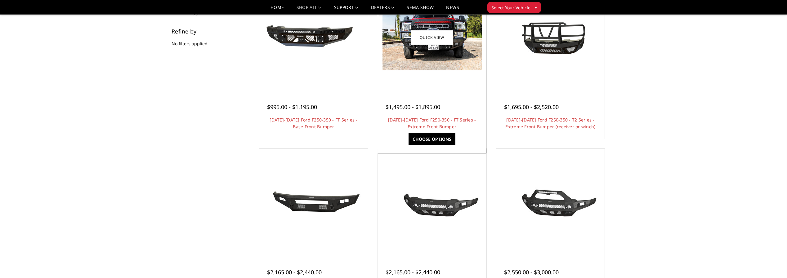  I want to click on img: 2023-2026 Ford F250-350 - FT Series - Extreme Front Bumper, so click(432, 37).